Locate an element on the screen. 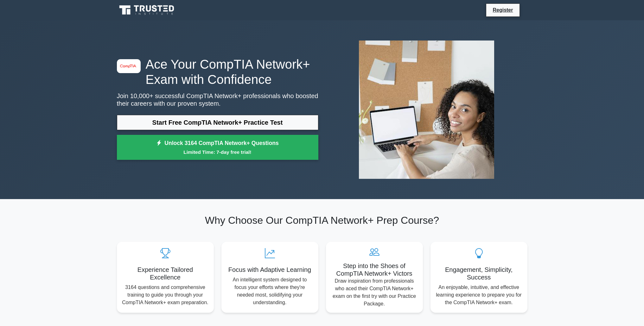 The width and height of the screenshot is (644, 326). small: Limited Time: 7-day free trial! is located at coordinates (217, 152).